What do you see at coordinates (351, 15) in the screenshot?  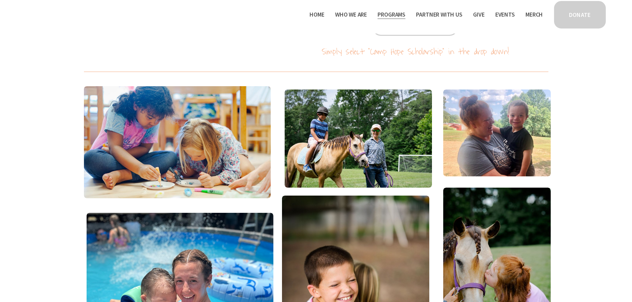 I see `span: Who We Are` at bounding box center [351, 15].